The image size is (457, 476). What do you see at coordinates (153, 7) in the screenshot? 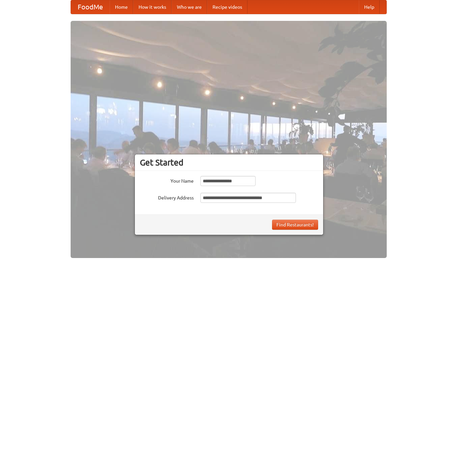
I see `a: How it works` at bounding box center [153, 7].